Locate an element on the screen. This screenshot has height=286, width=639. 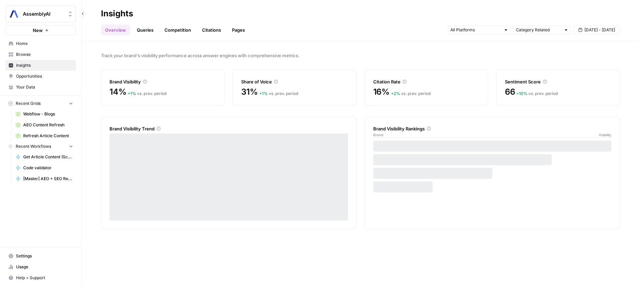
span: [Master] AEO + SEO Refresh is located at coordinates (48, 179).